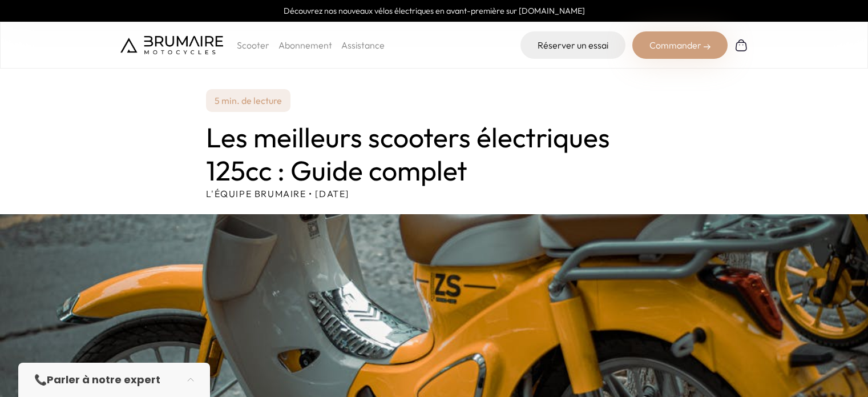  Describe the element at coordinates (434, 153) in the screenshot. I see `h1: Les meilleurs scooters électriques 125cc : Guide complet` at that location.